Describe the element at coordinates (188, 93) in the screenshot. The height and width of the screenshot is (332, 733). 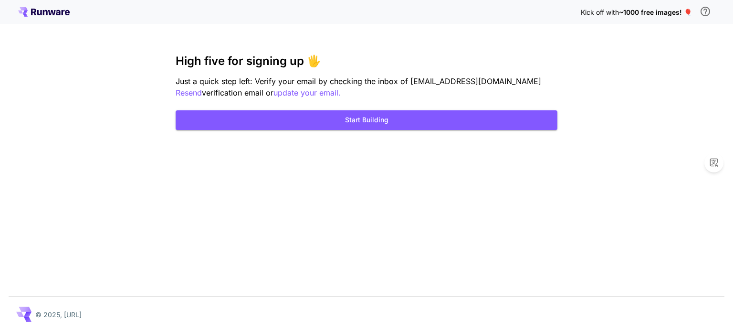
I see `p: Resend` at that location.